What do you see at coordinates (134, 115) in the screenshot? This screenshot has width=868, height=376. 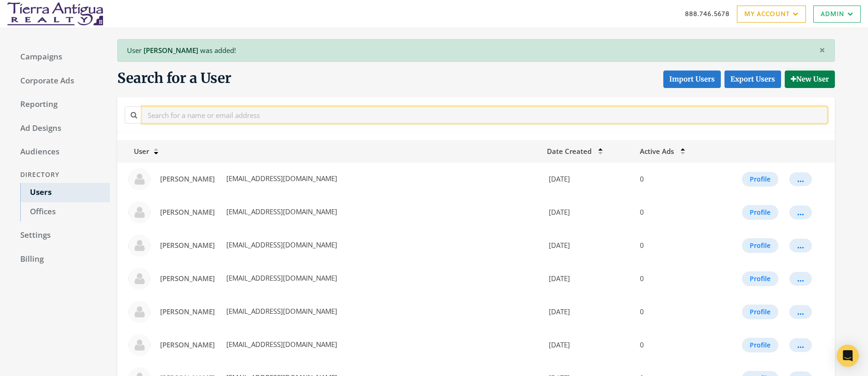 I see `i: Search for a name or email address` at bounding box center [134, 115].